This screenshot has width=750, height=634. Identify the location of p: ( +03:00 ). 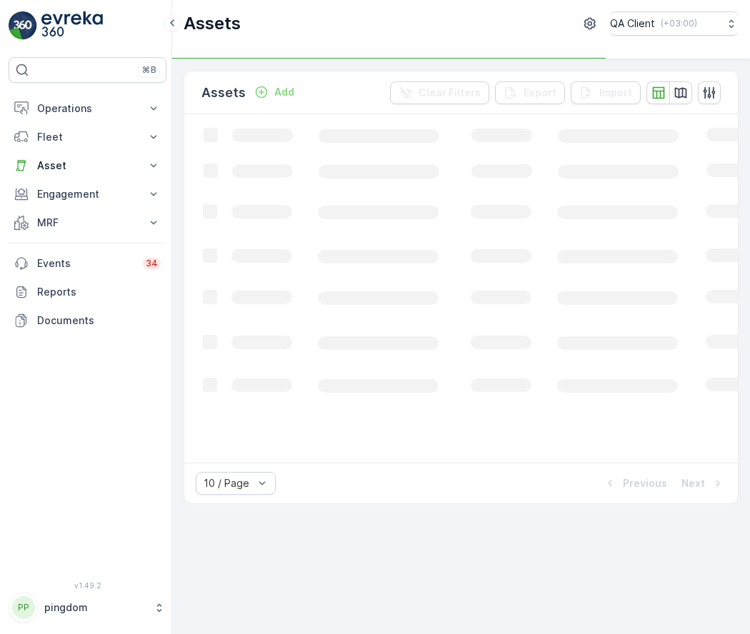
(678, 24).